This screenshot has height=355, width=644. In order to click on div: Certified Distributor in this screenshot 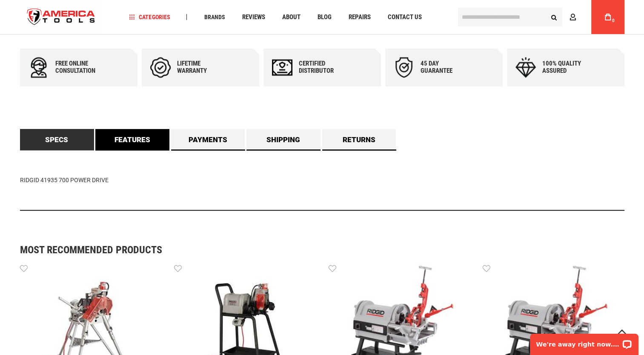, I will do `click(325, 67)`.